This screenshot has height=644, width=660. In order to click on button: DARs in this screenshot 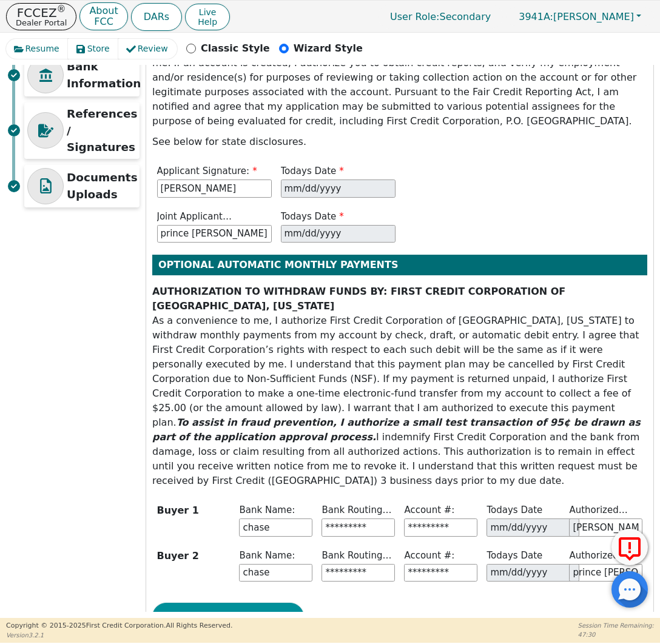, I will do `click(156, 17)`.